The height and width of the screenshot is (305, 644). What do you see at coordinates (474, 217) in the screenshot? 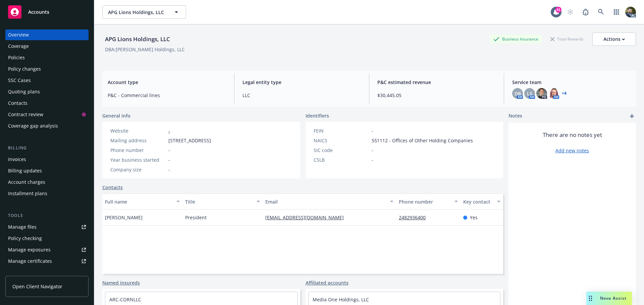
I see `span: Yes` at bounding box center [474, 217].